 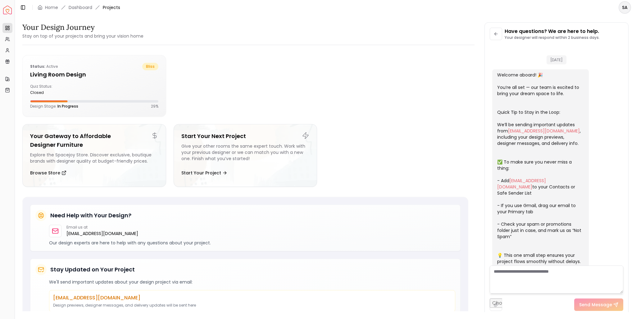 I want to click on span: bliss, so click(x=150, y=66).